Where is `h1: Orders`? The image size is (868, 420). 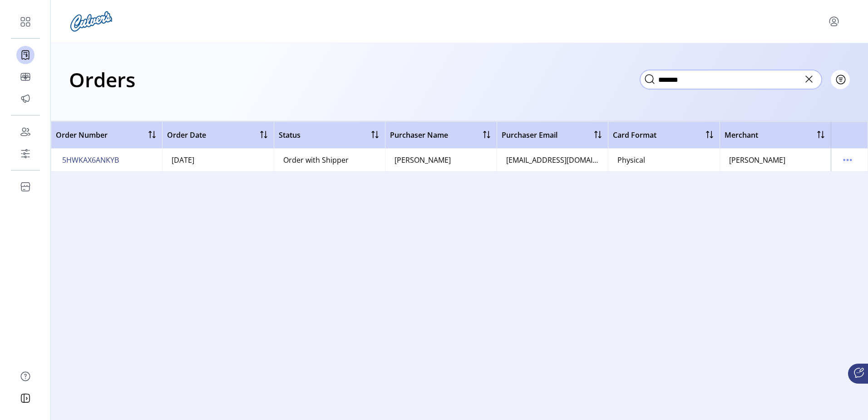 h1: Orders is located at coordinates (102, 79).